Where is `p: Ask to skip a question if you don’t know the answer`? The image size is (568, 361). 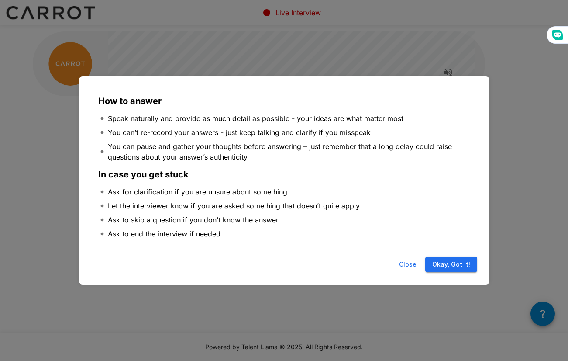
p: Ask to skip a question if you don’t know the answer is located at coordinates (193, 220).